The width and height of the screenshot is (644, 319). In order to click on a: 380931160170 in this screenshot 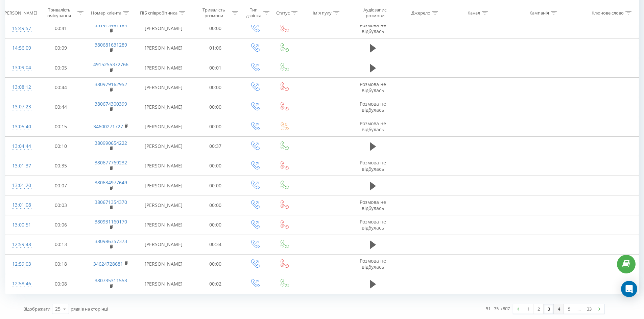, I will do `click(111, 222)`.